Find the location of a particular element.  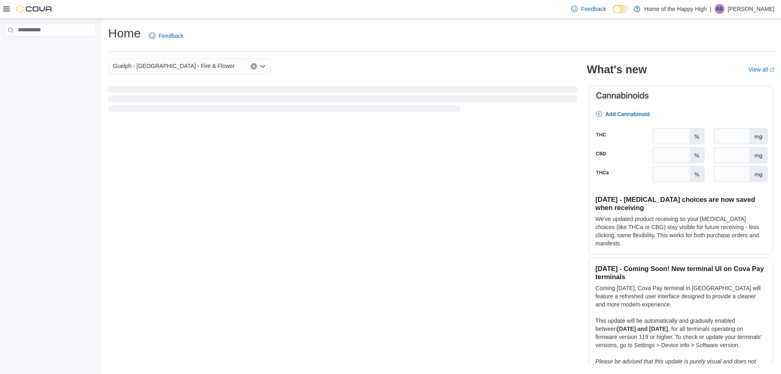

div: Austin Sharpe is located at coordinates (720, 9).